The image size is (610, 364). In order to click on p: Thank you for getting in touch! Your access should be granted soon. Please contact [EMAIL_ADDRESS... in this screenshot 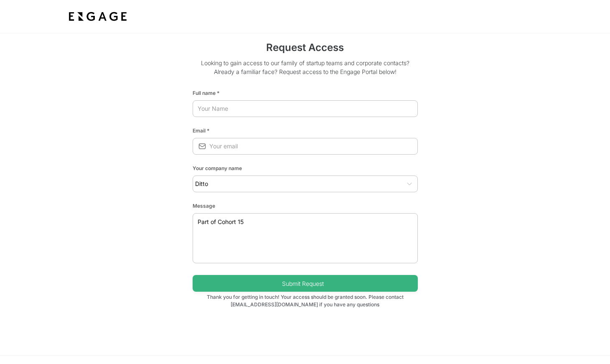, I will do `click(305, 300)`.